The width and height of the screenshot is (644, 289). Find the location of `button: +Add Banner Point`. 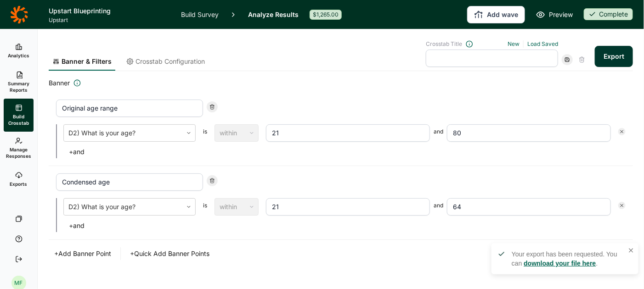

button: +Add Banner Point is located at coordinates (83, 254).